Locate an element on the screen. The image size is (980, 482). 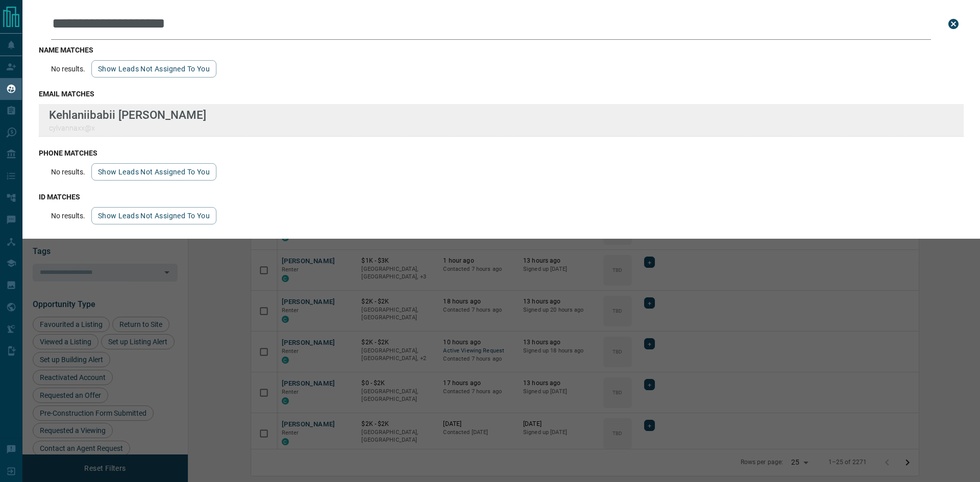
button: close search bar is located at coordinates (953, 24).